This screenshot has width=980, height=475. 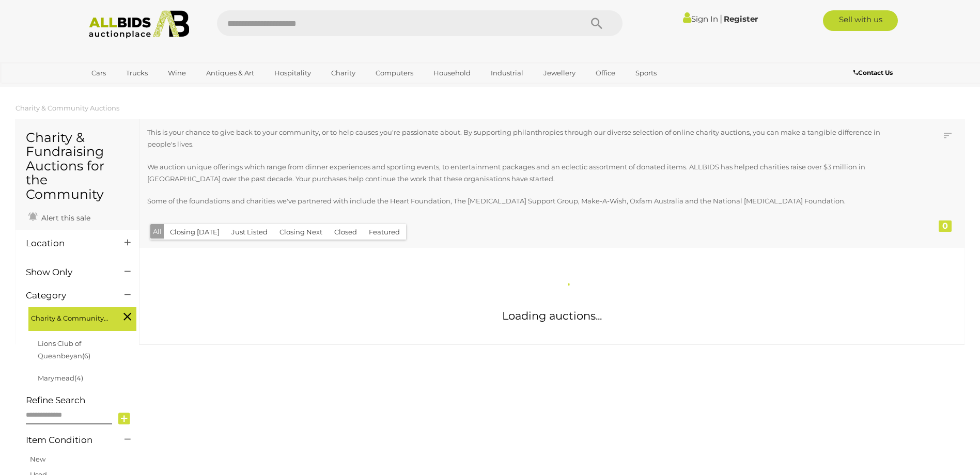 What do you see at coordinates (343, 73) in the screenshot?
I see `a: Charity` at bounding box center [343, 73].